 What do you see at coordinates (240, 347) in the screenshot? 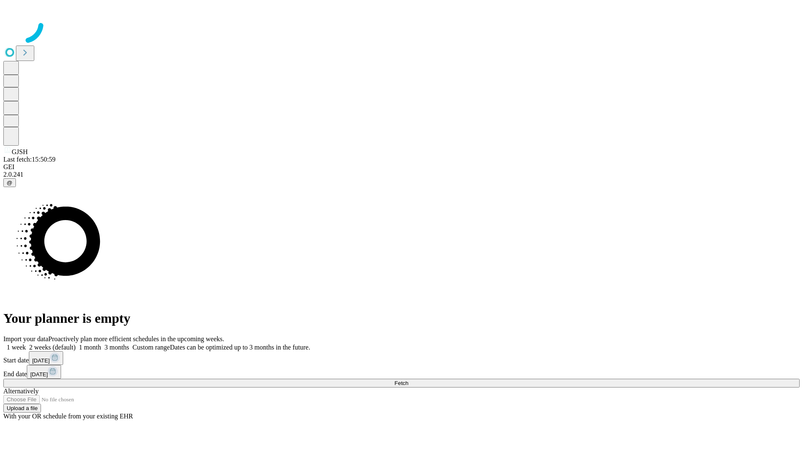
I see `span: Dates can be optimized up to 3 months in the future.` at bounding box center [240, 347].